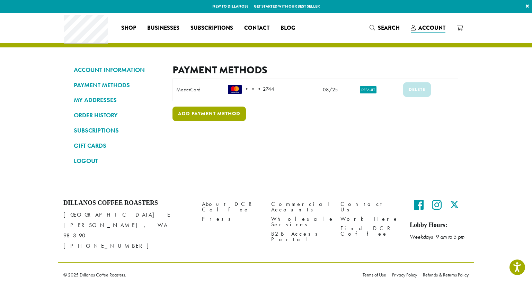 Image resolution: width=532 pixels, height=282 pixels. What do you see at coordinates (300, 207) in the screenshot?
I see `a: Commercial Accounts` at bounding box center [300, 207].